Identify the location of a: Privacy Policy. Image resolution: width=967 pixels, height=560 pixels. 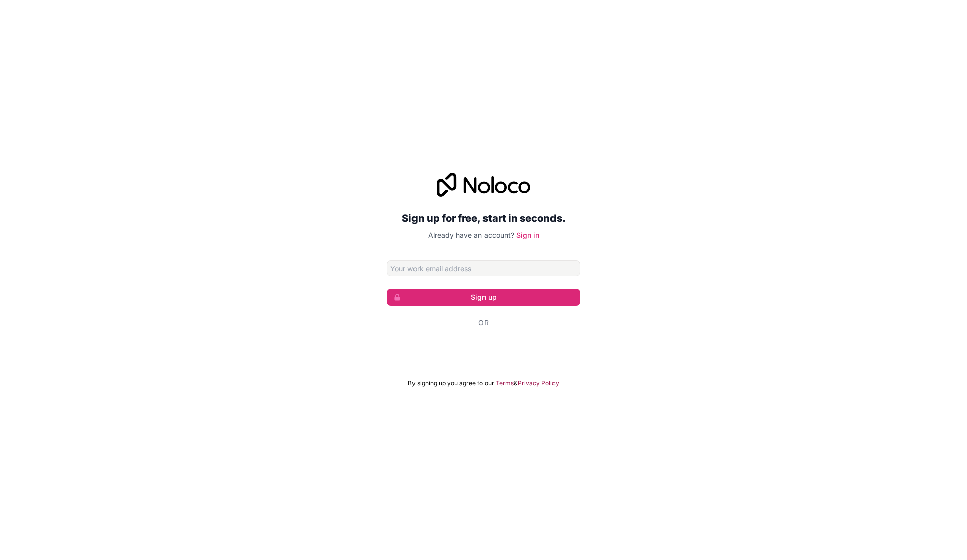
(538, 383).